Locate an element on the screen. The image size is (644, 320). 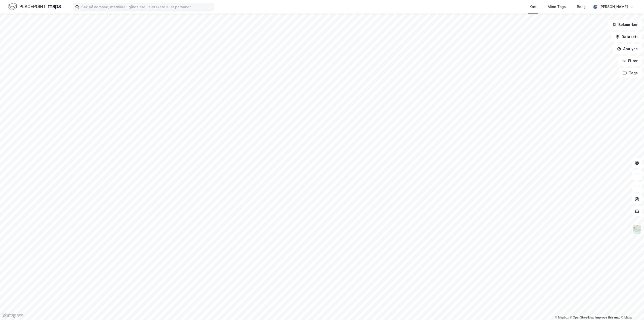
button: Bokmerker is located at coordinates (625, 25).